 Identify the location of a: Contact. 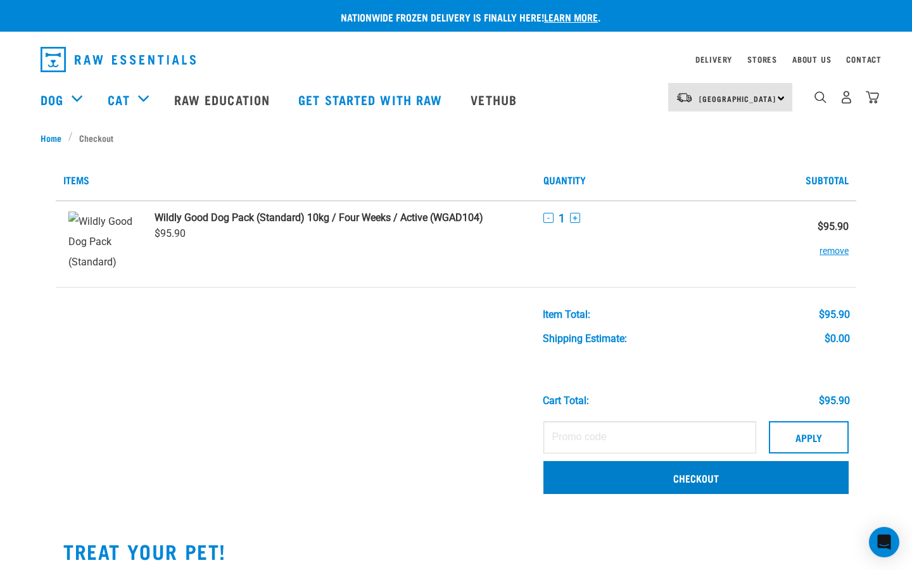
(864, 59).